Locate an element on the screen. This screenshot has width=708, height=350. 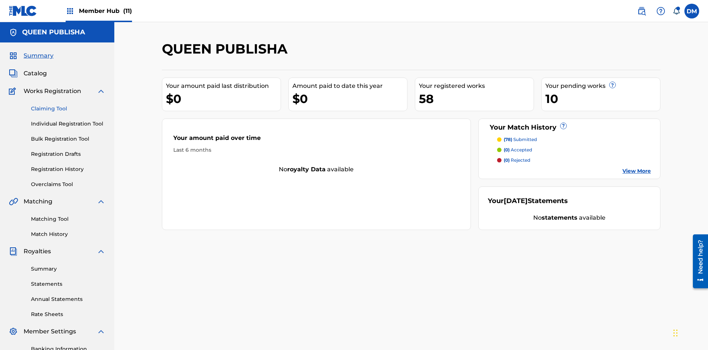
span: Member Hub is located at coordinates (105, 11).